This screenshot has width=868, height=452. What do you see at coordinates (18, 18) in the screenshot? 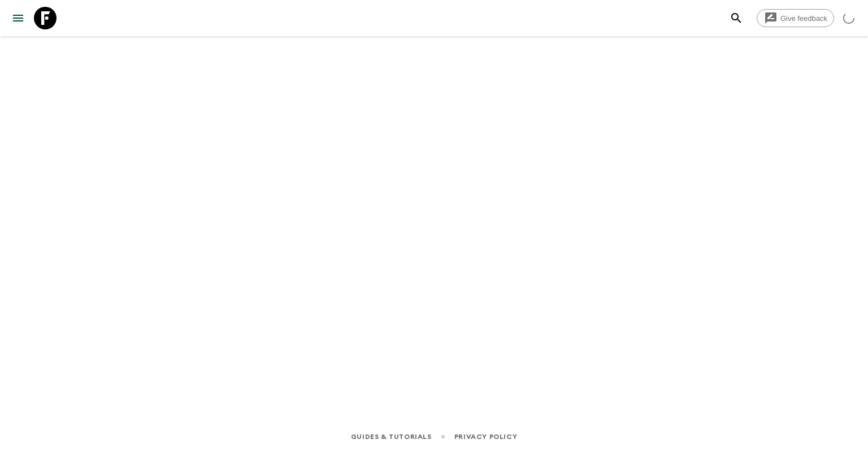
I see `button: menu` at bounding box center [18, 18].